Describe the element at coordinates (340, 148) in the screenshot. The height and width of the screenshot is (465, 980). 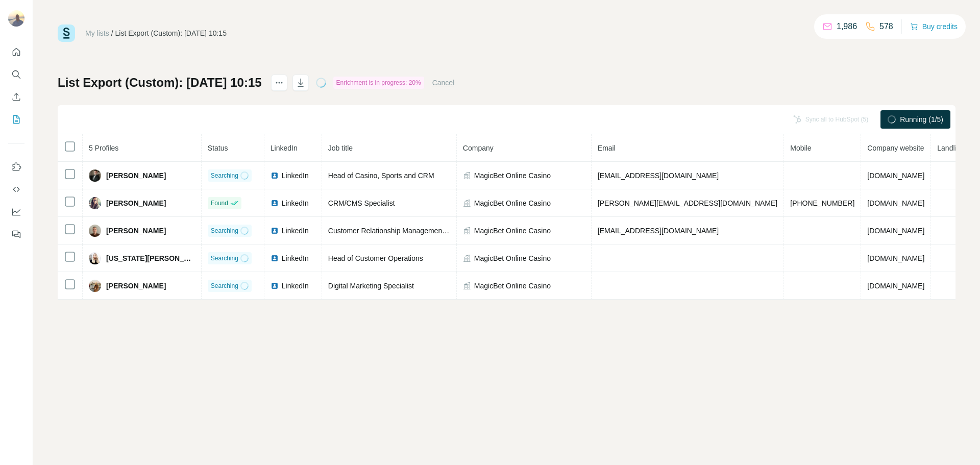
I see `span: Job title` at that location.